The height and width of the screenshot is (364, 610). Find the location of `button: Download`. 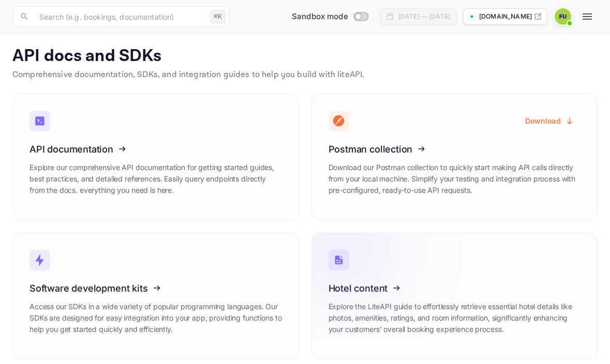

button: Download is located at coordinates (549, 121).